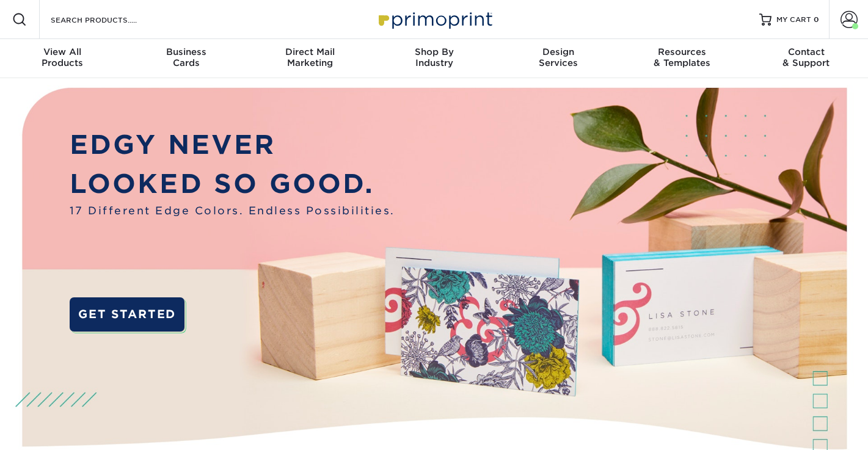 The image size is (868, 450). I want to click on input: SEARCH PRODUCTS....., so click(108, 19).